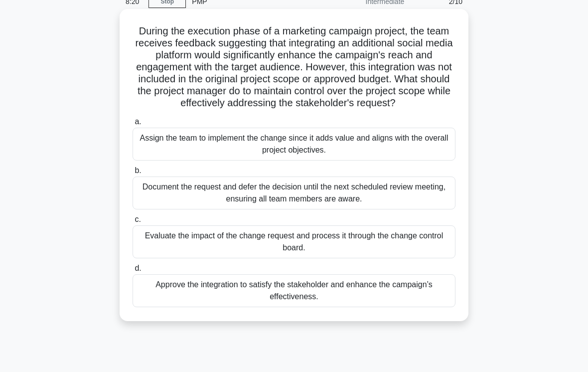 The height and width of the screenshot is (372, 588). What do you see at coordinates (294, 290) in the screenshot?
I see `div: Approve the integration to satisfy the stakeholder and enhance the campaign’s effectiveness.` at bounding box center [294, 290].